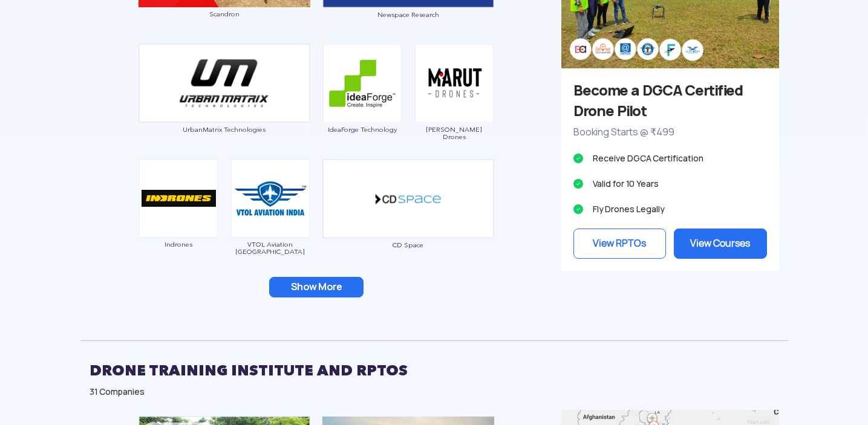  What do you see at coordinates (454, 83) in the screenshot?
I see `img: ic_marutdrones.png` at bounding box center [454, 83].